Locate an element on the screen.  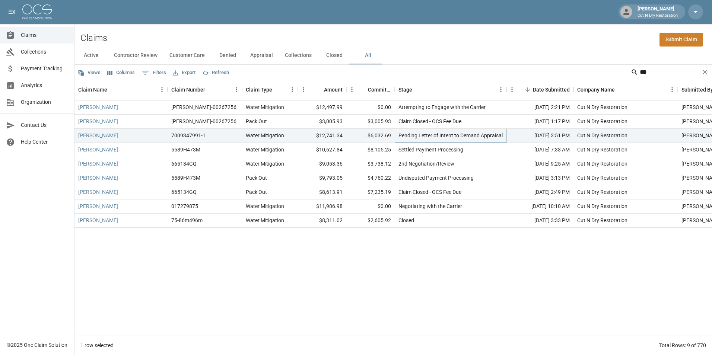
span: Organization is located at coordinates (44, 102).